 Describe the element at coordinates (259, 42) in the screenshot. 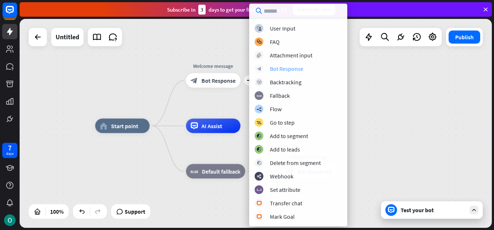

I see `i: block_faq` at that location.